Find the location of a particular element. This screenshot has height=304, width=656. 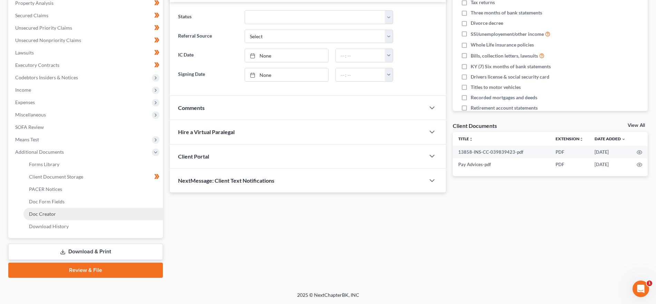

span: Secured Claims is located at coordinates (32, 15).